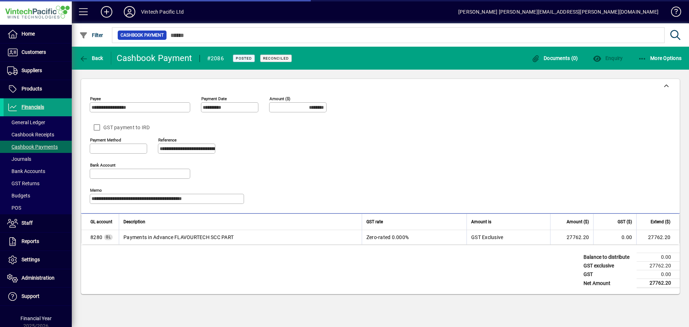  Describe the element at coordinates (577, 222) in the screenshot. I see `span: Amount ($)` at that location.